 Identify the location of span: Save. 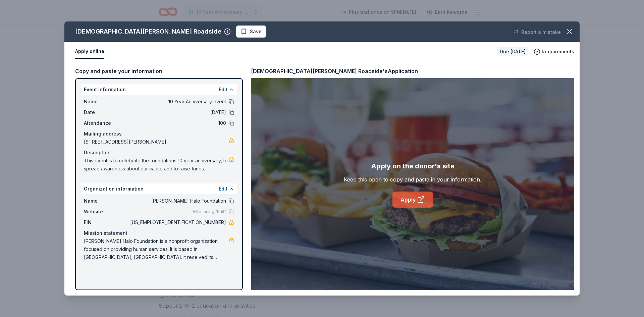
(255, 31).